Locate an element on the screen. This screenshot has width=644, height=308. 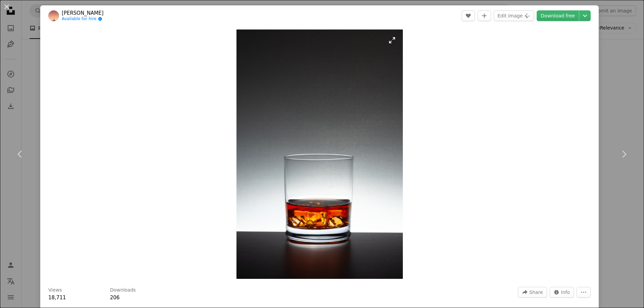
span: 206 is located at coordinates (115, 297).